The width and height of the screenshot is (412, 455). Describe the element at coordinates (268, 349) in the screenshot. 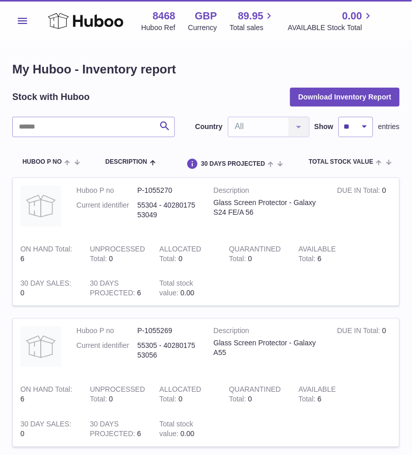

I see `div: Glass Screen Protector - Galaxy A55` at that location.